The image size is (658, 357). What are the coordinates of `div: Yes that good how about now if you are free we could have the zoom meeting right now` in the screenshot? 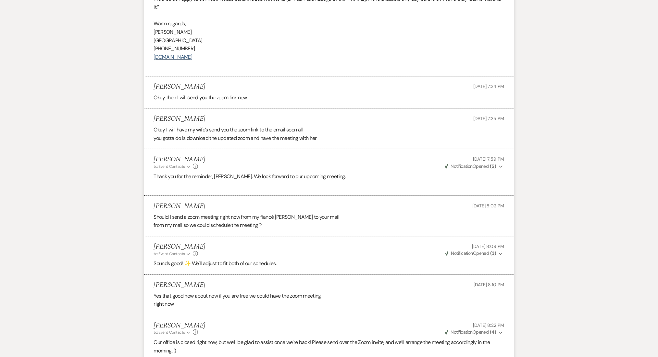 It's located at (329, 300).